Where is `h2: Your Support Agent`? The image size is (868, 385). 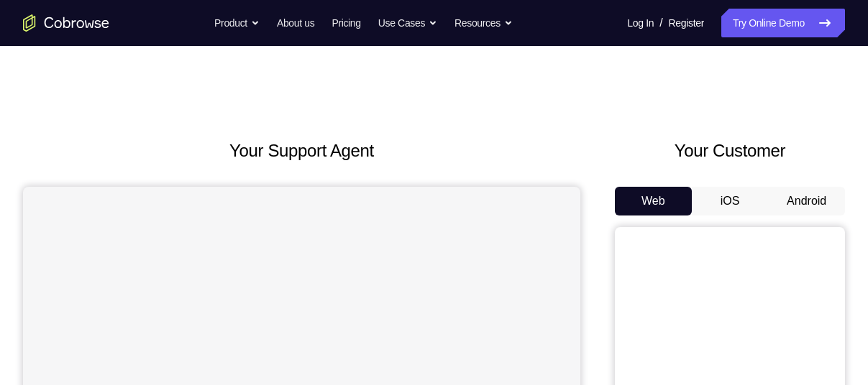 h2: Your Support Agent is located at coordinates (301, 151).